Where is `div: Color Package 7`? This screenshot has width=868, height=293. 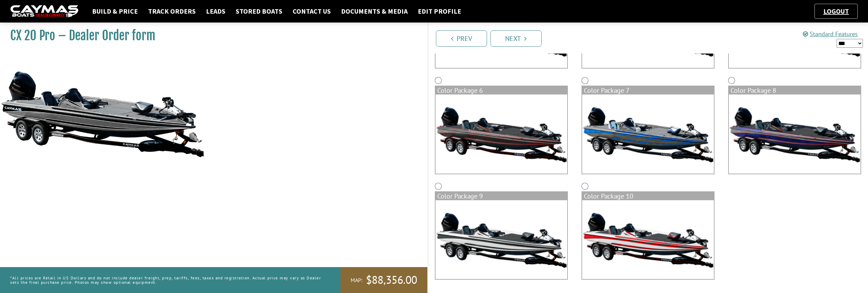 div: Color Package 7 is located at coordinates (648, 91).